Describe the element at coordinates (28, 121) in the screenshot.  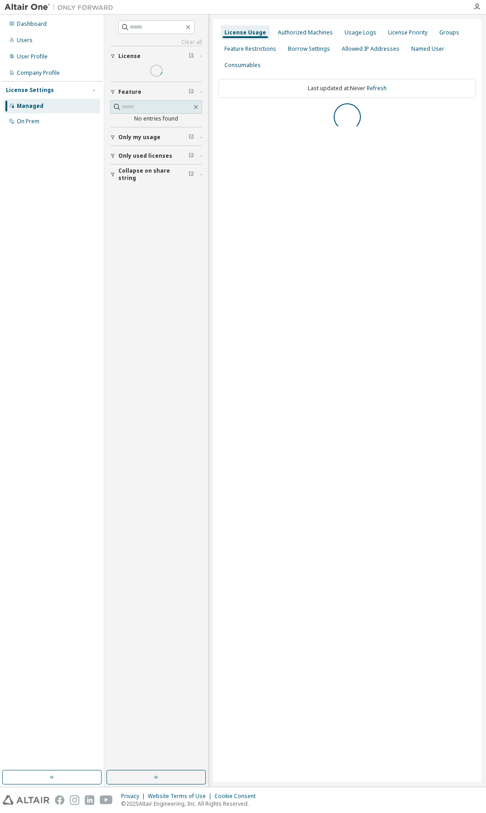
I see `div: On Prem` at that location.